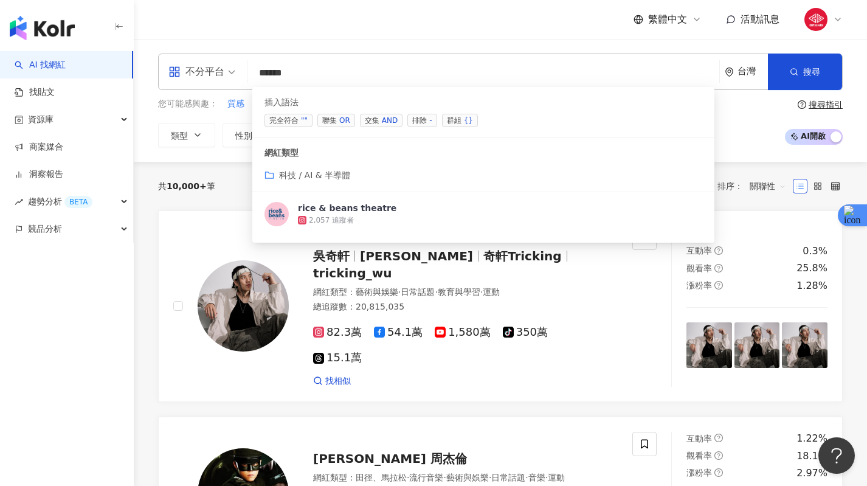 The height and width of the screenshot is (486, 867). Describe the element at coordinates (811, 473) in the screenshot. I see `div: 2.97%` at that location.